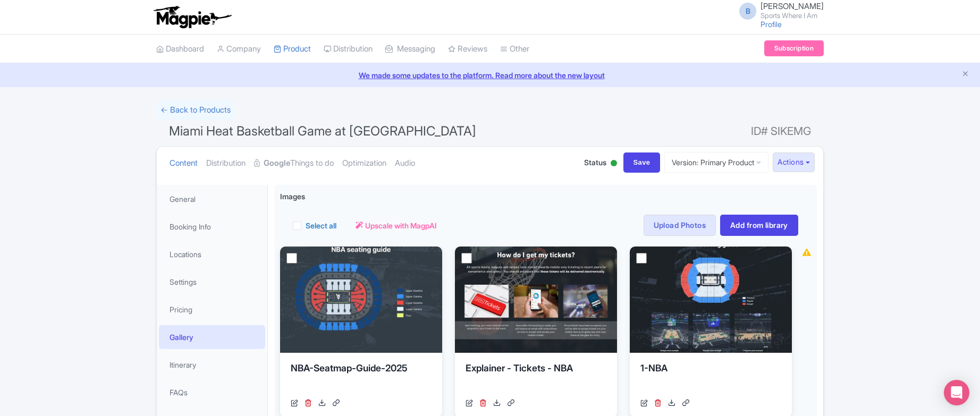 This screenshot has width=980, height=416. Describe the element at coordinates (957, 392) in the screenshot. I see `div: Open Intercom Messenger` at that location.